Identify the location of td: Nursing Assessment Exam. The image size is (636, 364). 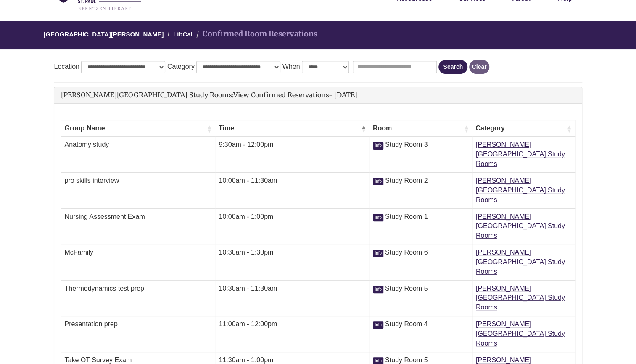
(138, 227).